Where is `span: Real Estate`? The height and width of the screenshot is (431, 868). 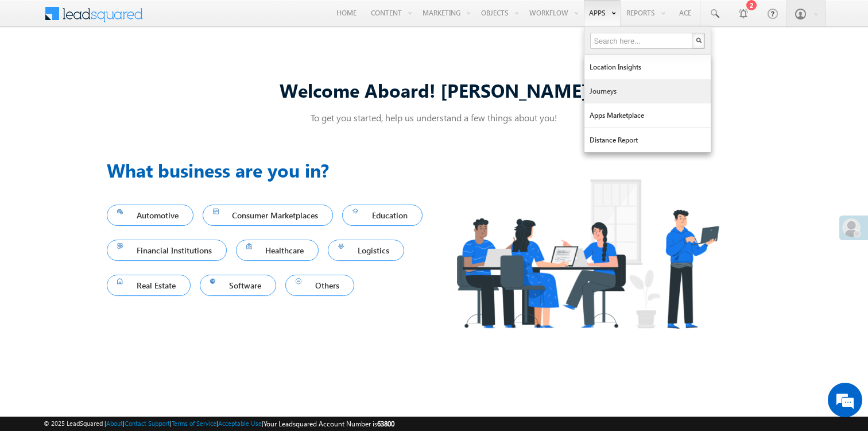
span: Real Estate is located at coordinates (149, 285).